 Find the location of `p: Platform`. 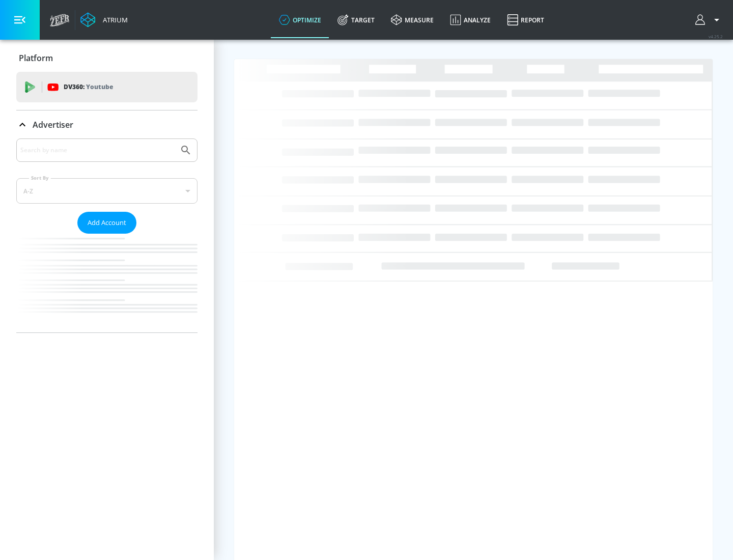

p: Platform is located at coordinates (35, 58).